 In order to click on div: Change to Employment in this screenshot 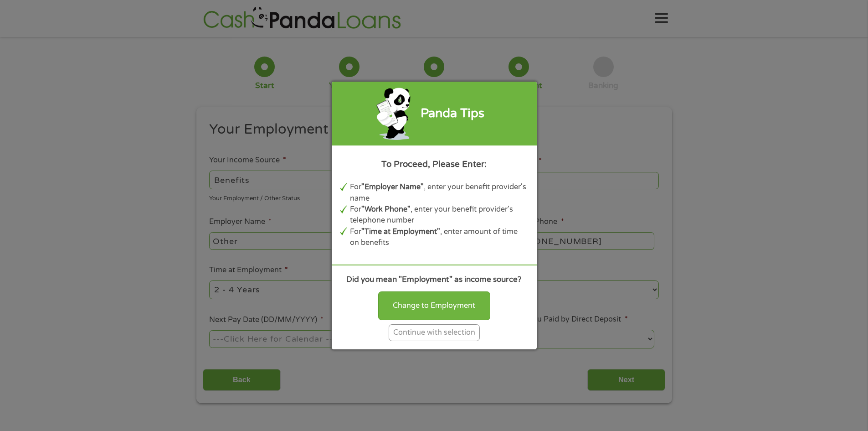, I will do `click(434, 306)`.